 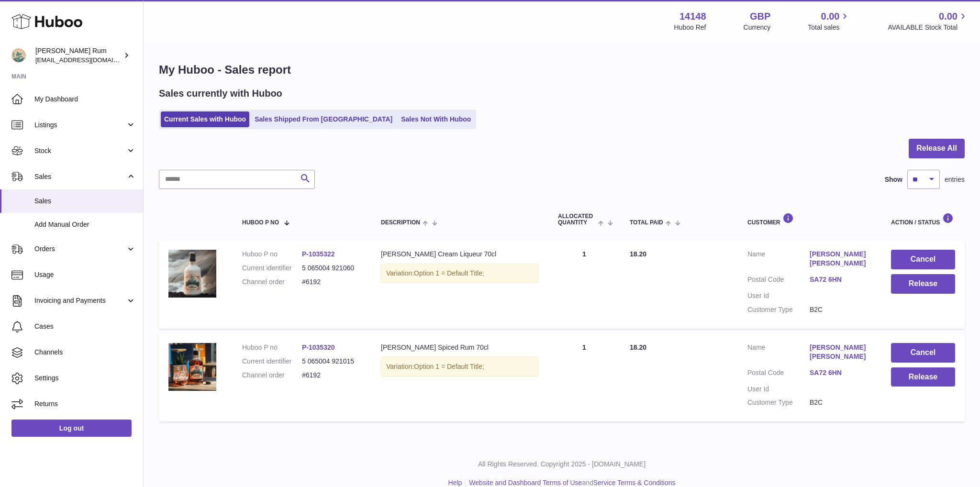 I want to click on span: My Dashboard, so click(x=85, y=99).